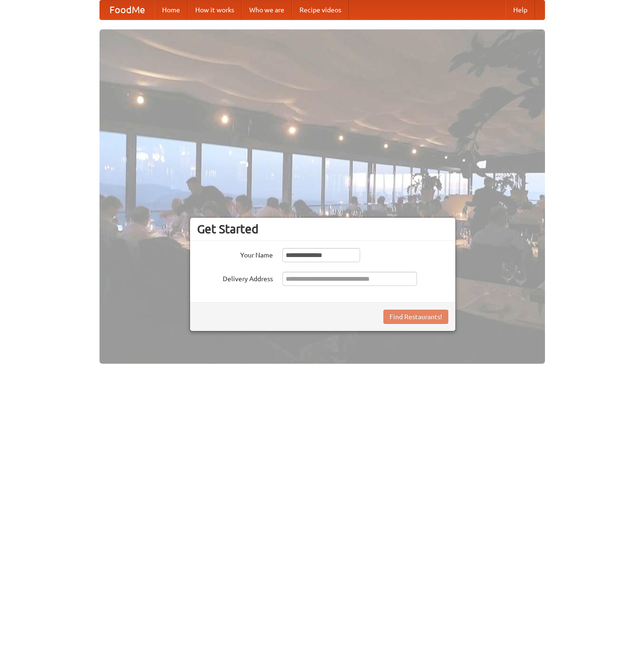 Image resolution: width=644 pixels, height=671 pixels. What do you see at coordinates (267, 10) in the screenshot?
I see `a: Who we are` at bounding box center [267, 10].